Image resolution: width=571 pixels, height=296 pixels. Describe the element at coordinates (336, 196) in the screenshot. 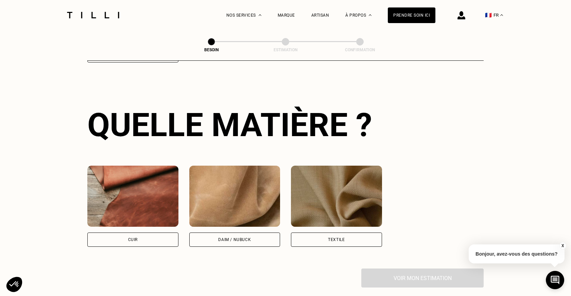

I see `img: Tilli retouche vos vêtements en Textile` at that location.